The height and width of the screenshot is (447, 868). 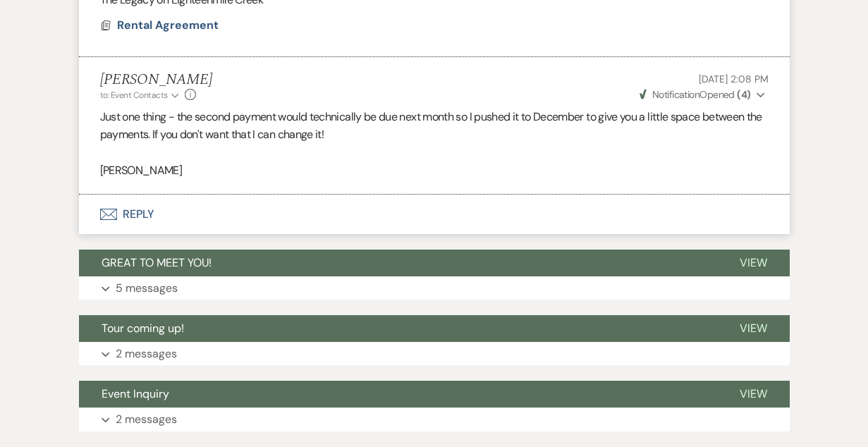 I want to click on span: Event Inquiry, so click(x=135, y=393).